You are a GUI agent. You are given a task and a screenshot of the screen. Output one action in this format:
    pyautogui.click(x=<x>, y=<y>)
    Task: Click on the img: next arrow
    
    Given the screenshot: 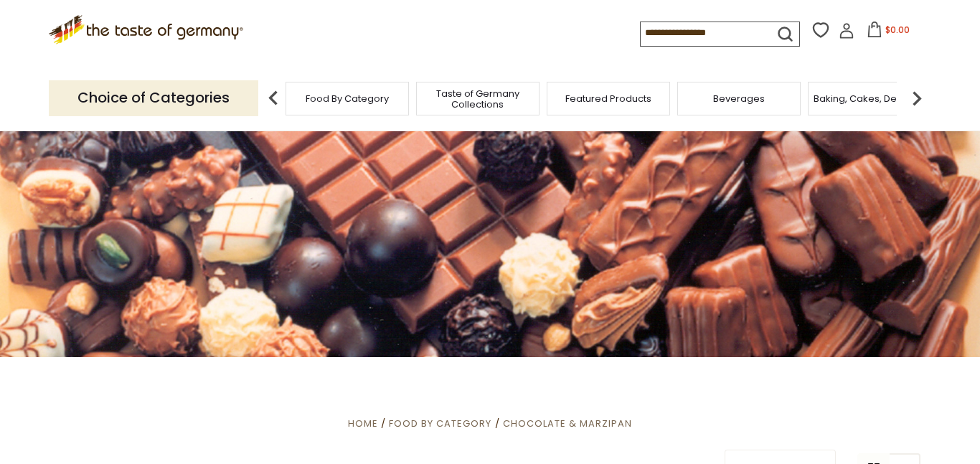 What is the action you would take?
    pyautogui.click(x=917, y=99)
    